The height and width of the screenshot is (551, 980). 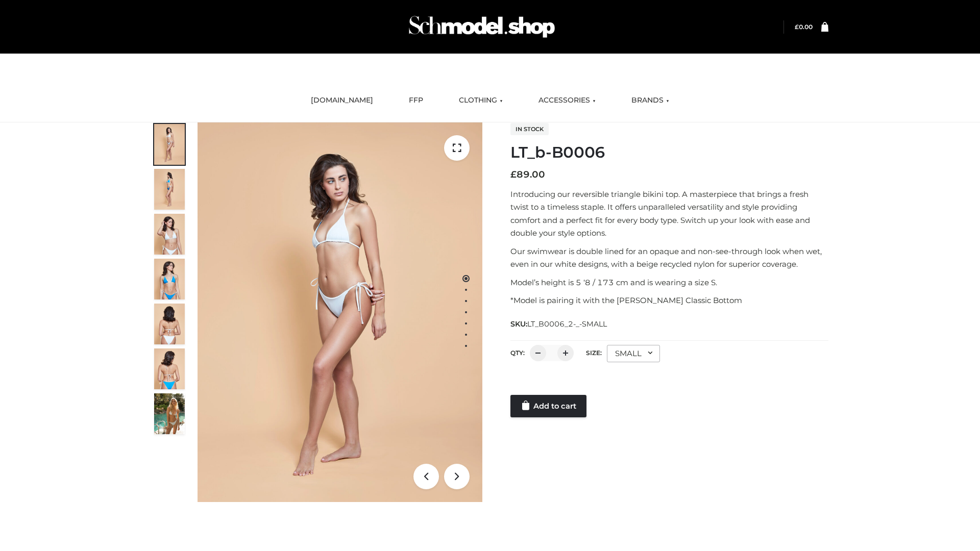 What do you see at coordinates (517, 353) in the screenshot?
I see `label: QTY:` at bounding box center [517, 353].